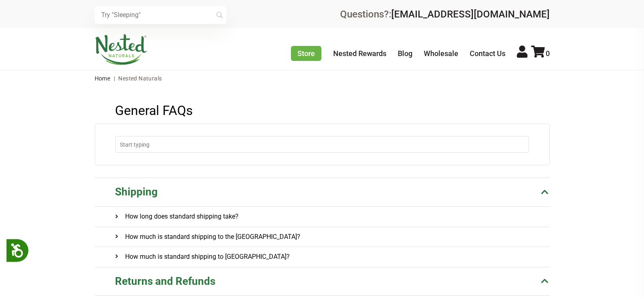  Describe the element at coordinates (360, 53) in the screenshot. I see `a: Nested Rewards` at that location.